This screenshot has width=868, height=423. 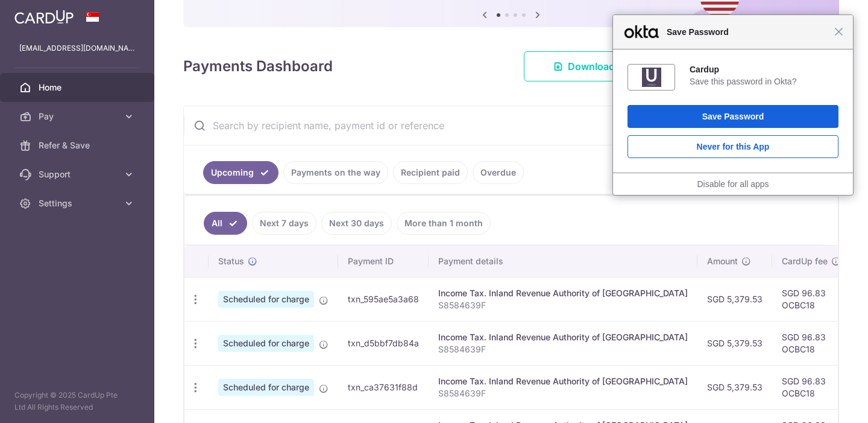 I want to click on a: Disable for all apps, so click(x=732, y=184).